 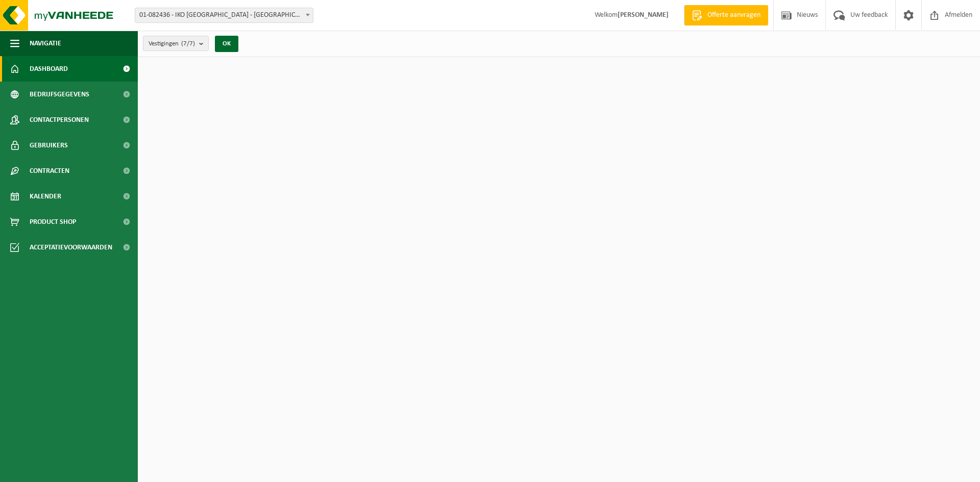 I want to click on span: Gebruikers, so click(x=48, y=145).